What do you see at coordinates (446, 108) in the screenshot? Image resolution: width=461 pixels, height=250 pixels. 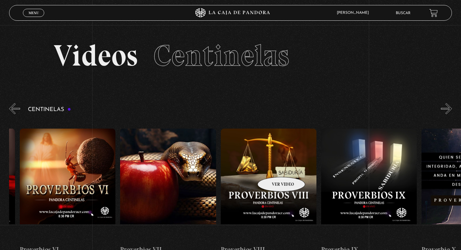 I see `button: Next` at bounding box center [446, 108].